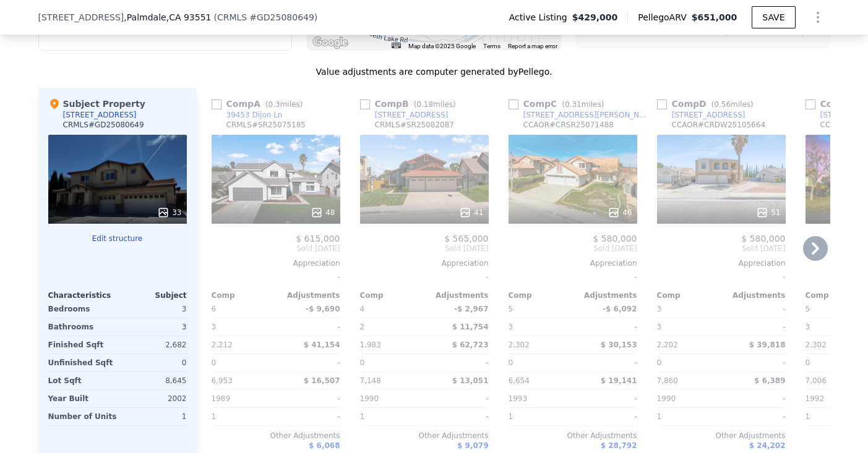  What do you see at coordinates (470, 381) in the screenshot?
I see `span: $ 13,051` at bounding box center [470, 381].